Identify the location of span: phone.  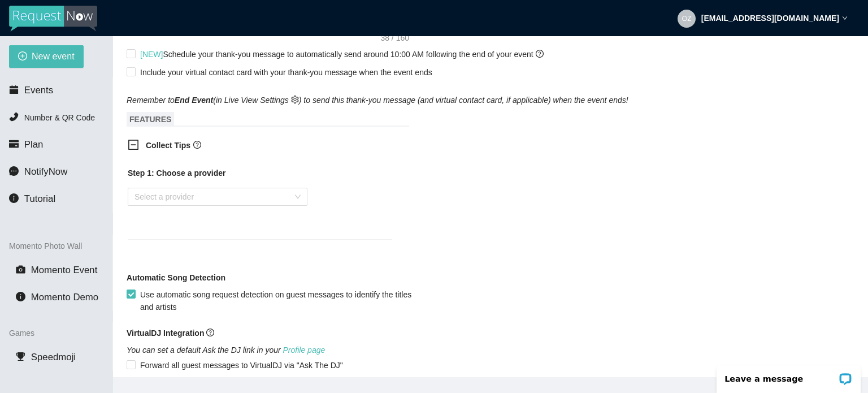
(14, 117).